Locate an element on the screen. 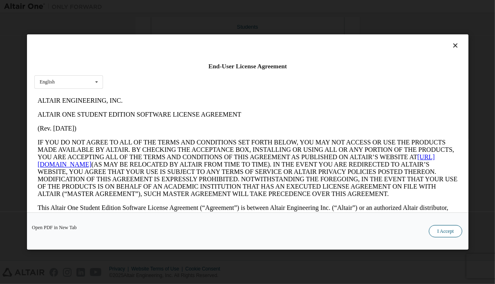  div: English is located at coordinates (47, 82).